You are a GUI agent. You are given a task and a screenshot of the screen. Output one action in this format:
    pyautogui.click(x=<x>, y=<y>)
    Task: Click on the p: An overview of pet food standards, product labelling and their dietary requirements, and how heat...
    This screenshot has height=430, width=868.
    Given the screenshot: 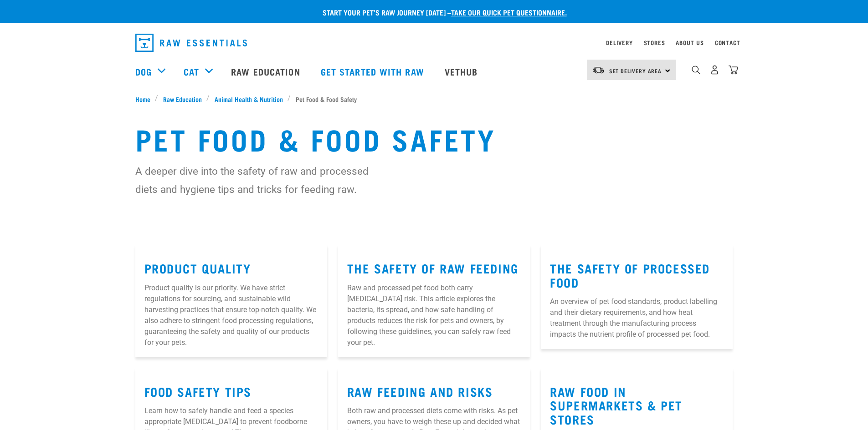 What is the action you would take?
    pyautogui.click(x=636, y=318)
    